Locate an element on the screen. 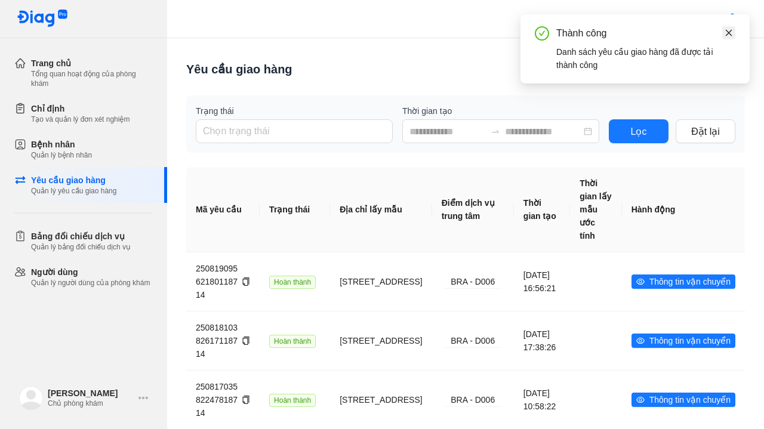 The height and width of the screenshot is (429, 764). span: to is located at coordinates (495, 131).